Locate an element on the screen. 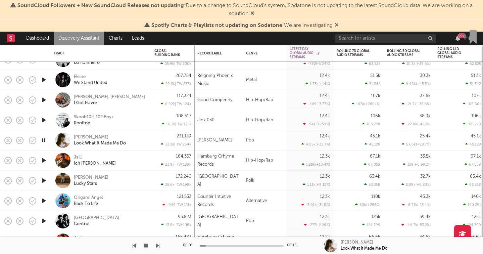 Image resolution: width=483 pixels, height=254 pixels. div: -469 ( -3.77 % ) is located at coordinates (317, 104).